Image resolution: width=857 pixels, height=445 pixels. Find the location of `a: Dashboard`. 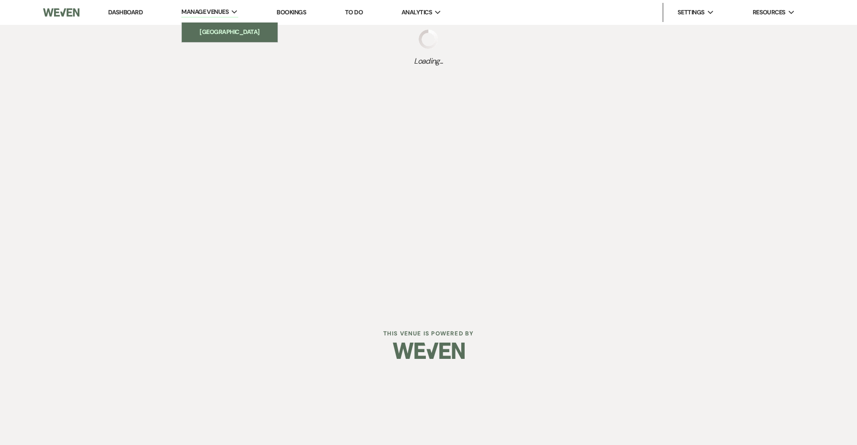

a: Dashboard is located at coordinates (125, 12).